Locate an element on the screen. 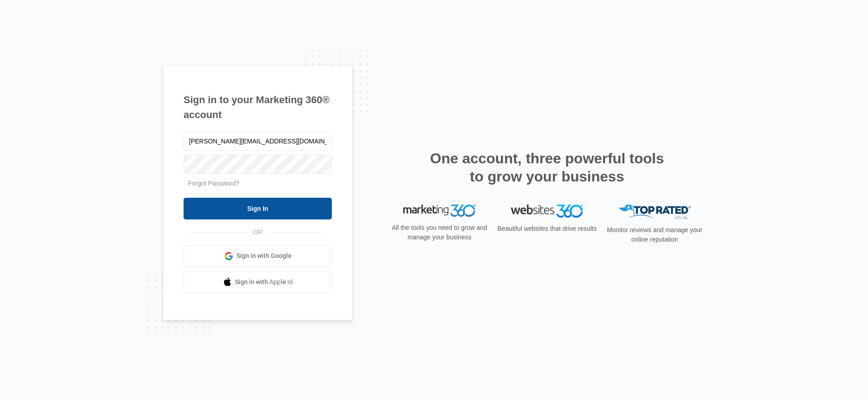  img: Top Rated Local is located at coordinates (654, 212).